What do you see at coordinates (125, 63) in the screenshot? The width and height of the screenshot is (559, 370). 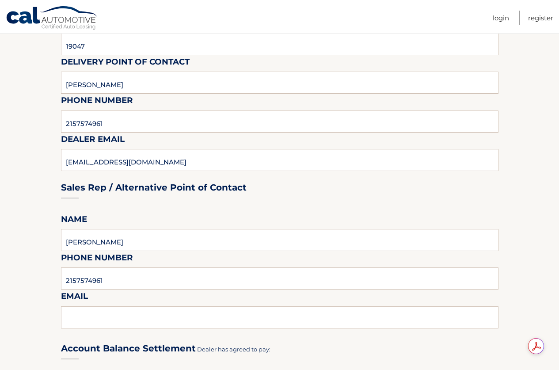 I see `label: Delivery Point of Contact` at bounding box center [125, 63].